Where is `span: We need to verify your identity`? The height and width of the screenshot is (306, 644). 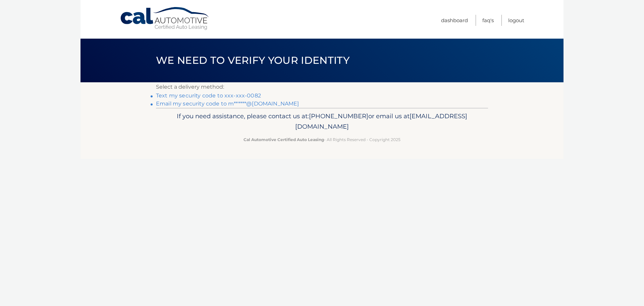 span: We need to verify your identity is located at coordinates (253, 60).